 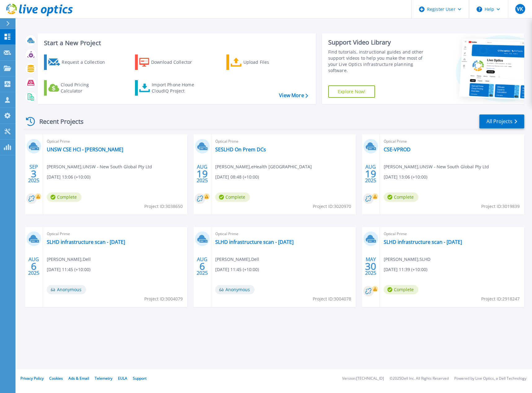 What do you see at coordinates (380, 43) in the screenshot?
I see `div: Support Video Library` at bounding box center [380, 43].